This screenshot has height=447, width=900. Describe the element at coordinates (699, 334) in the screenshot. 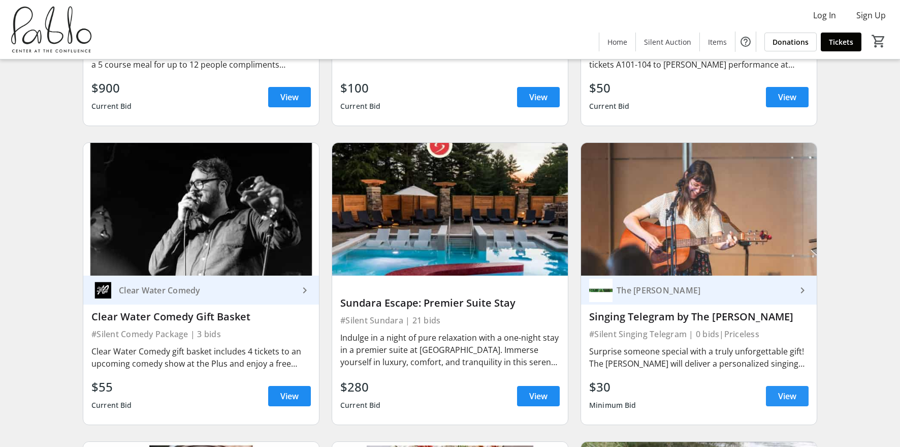

I see `div: #Silent Singing Telegram | 0 bids | Priceless` at that location.